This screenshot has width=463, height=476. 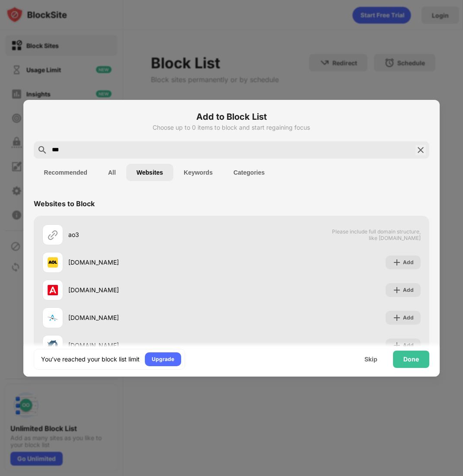 I want to click on div: Skip, so click(x=371, y=359).